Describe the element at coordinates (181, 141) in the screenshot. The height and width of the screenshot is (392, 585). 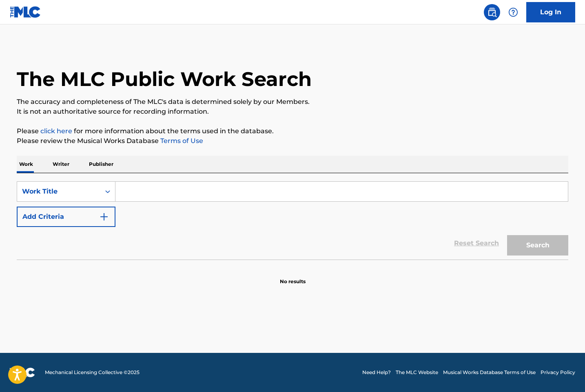
I see `a: Terms of Use` at that location.